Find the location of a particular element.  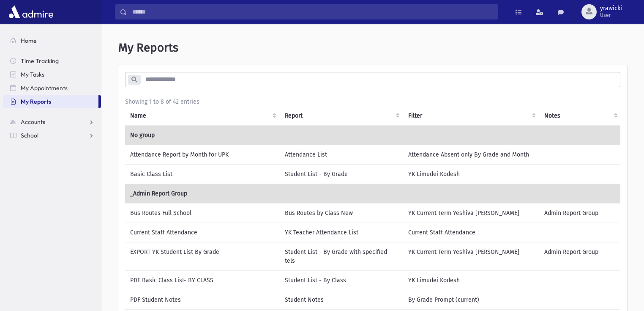

td: PDF Basic Class List- BY CLASS is located at coordinates (203, 280).